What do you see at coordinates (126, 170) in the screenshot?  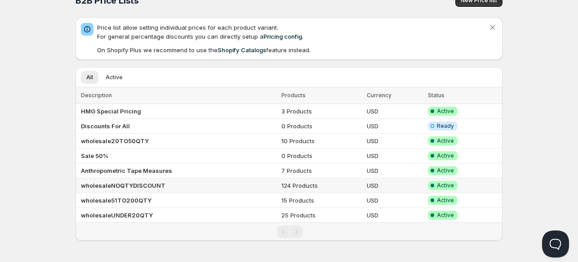 I see `b: Anthropometric Tape Measures` at bounding box center [126, 170].